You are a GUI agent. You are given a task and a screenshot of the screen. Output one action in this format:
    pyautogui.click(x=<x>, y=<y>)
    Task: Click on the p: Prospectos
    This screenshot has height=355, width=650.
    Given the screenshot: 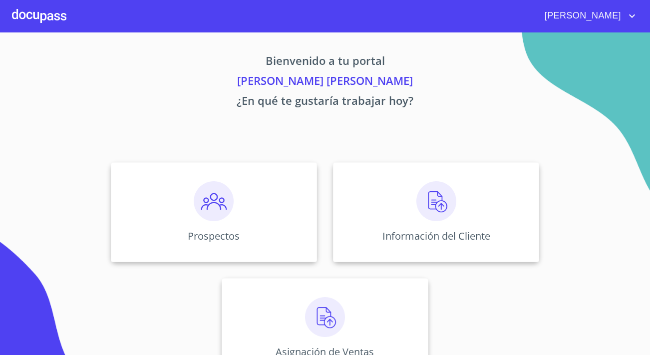 What is the action you would take?
    pyautogui.click(x=214, y=236)
    